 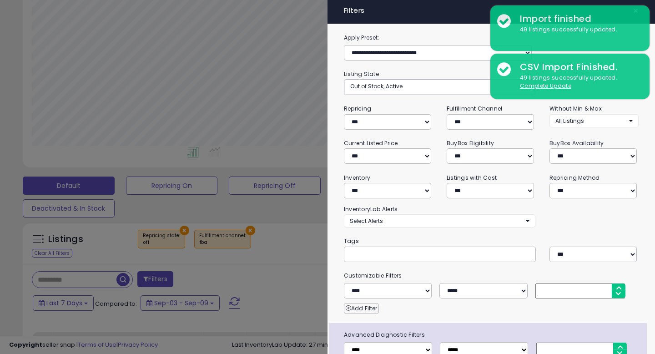 I want to click on div: Import finished, so click(x=578, y=19).